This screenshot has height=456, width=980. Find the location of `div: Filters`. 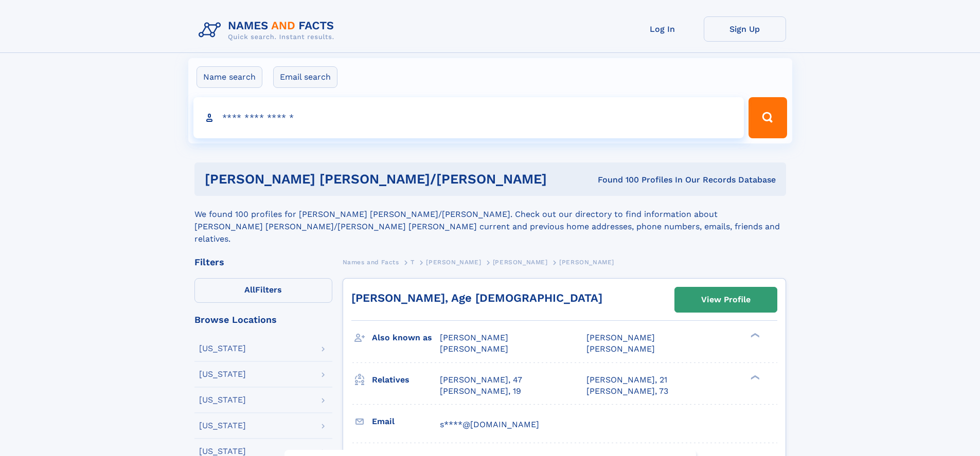

div: Filters is located at coordinates (264, 262).